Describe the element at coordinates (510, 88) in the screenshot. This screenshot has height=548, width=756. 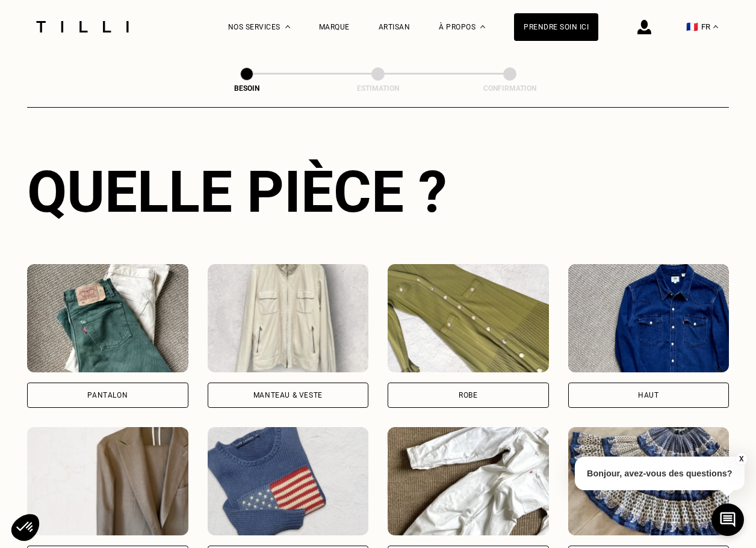
I see `div: Confirmation` at that location.